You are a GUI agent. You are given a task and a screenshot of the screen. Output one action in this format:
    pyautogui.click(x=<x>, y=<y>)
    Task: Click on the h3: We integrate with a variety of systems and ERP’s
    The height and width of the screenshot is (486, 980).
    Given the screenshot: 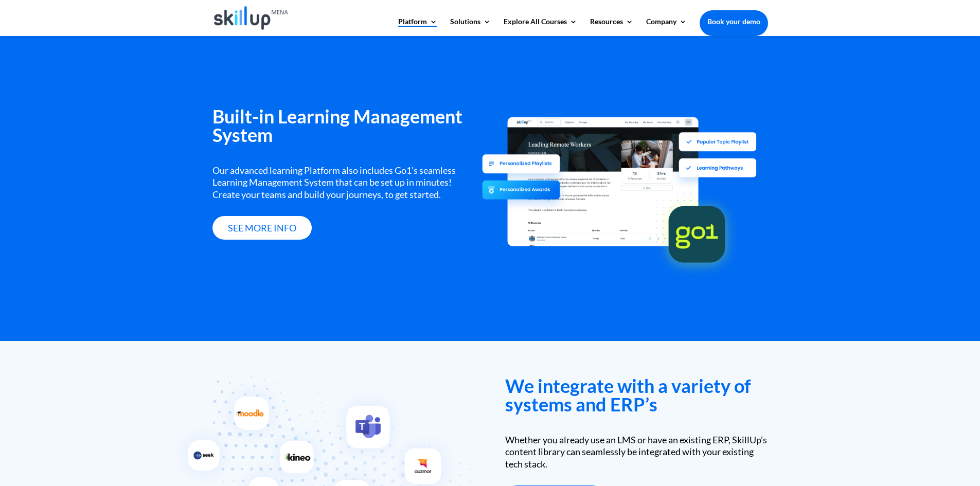 What is the action you would take?
    pyautogui.click(x=636, y=397)
    